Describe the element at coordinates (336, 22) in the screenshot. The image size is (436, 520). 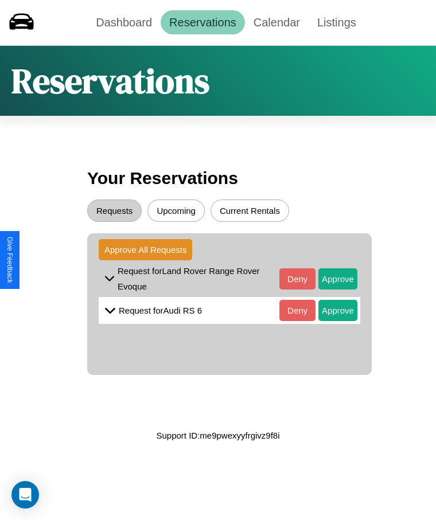
I see `a: Listings` at that location.